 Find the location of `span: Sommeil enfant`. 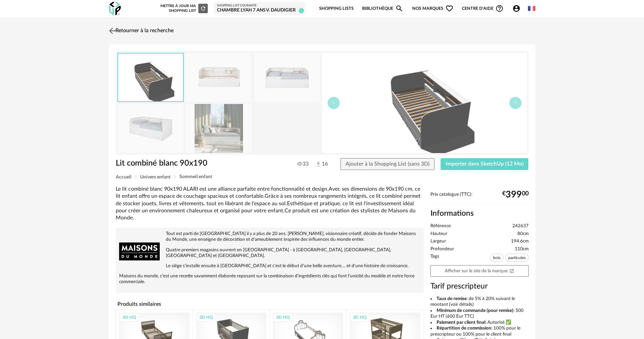

span: Sommeil enfant is located at coordinates (196, 177).